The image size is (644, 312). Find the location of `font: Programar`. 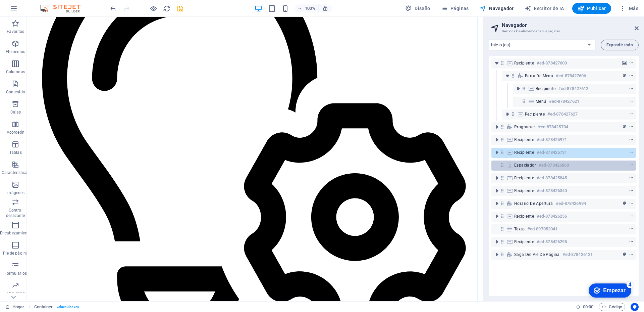

font: Programar is located at coordinates (525, 127).